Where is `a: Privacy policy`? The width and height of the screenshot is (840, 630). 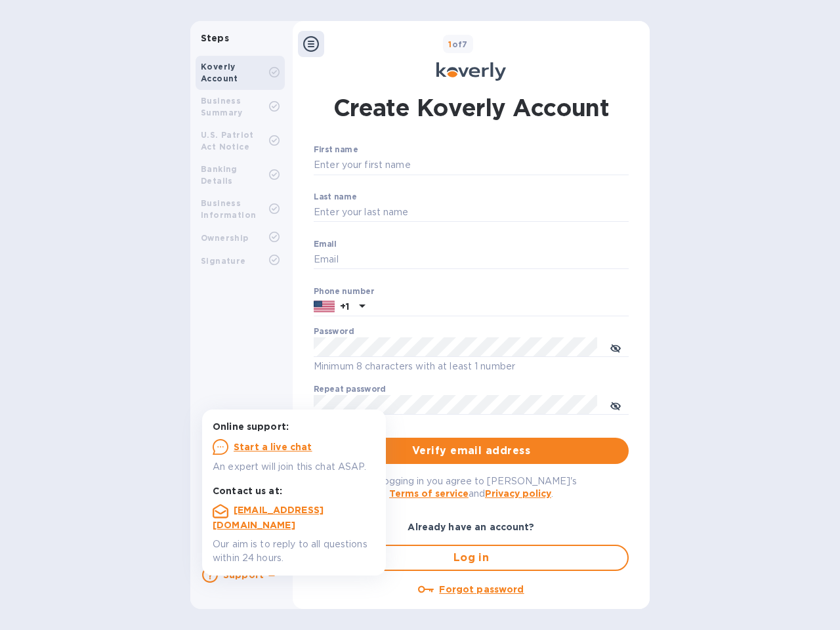 a: Privacy policy is located at coordinates (518, 493).